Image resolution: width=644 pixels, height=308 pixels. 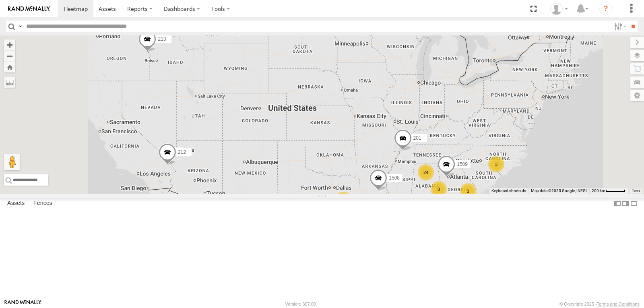 I want to click on button: Zoom Home, so click(x=10, y=67).